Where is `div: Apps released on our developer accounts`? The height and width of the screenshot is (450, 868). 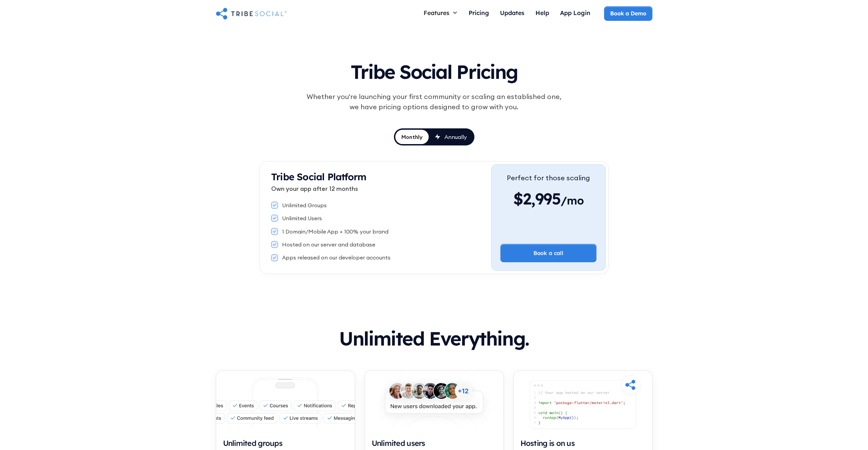
div: Apps released on our developer accounts is located at coordinates (336, 257).